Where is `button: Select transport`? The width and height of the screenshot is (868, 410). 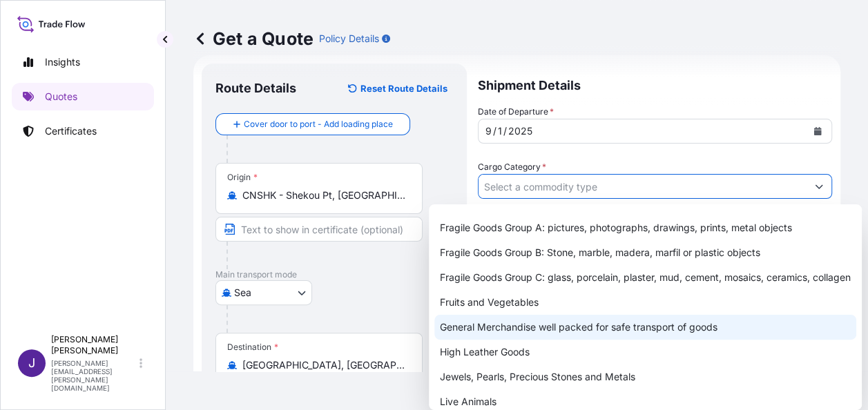 button: Select transport is located at coordinates (264, 293).